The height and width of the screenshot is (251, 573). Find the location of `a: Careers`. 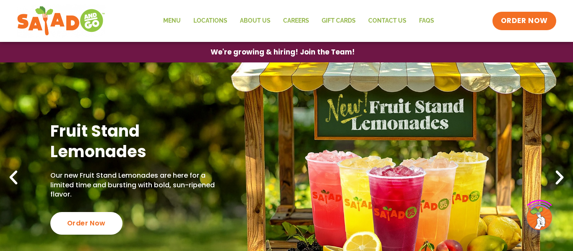

a: Careers is located at coordinates (296, 21).